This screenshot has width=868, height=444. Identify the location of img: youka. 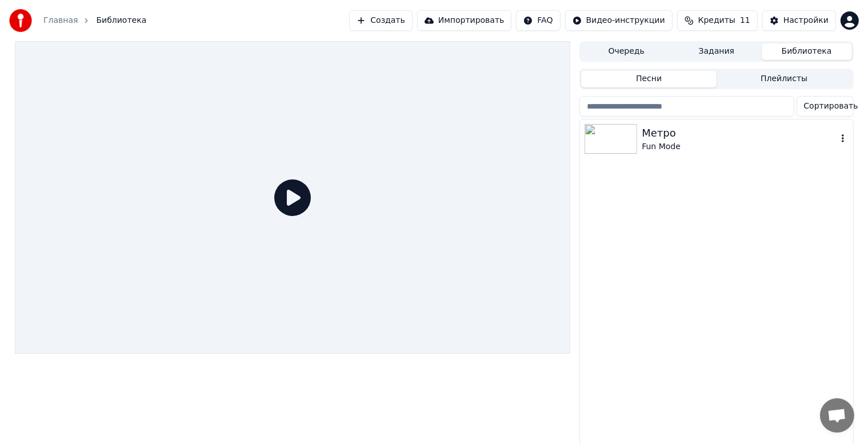
(21, 21).